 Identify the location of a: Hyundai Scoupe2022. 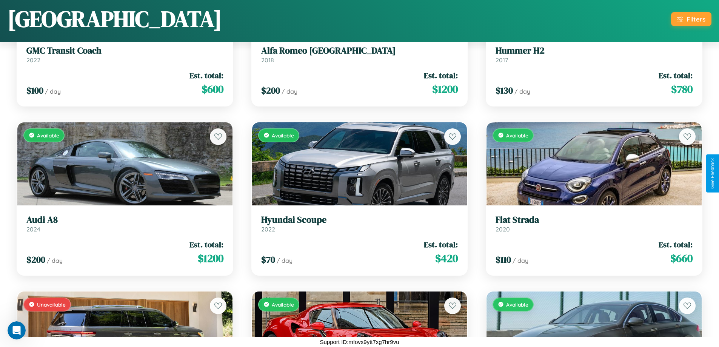
(359, 223).